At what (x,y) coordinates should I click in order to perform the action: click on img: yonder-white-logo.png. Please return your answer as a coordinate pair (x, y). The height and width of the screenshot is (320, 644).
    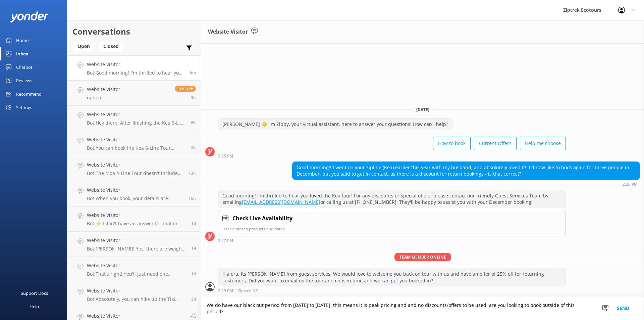
    Looking at the image, I should click on (29, 17).